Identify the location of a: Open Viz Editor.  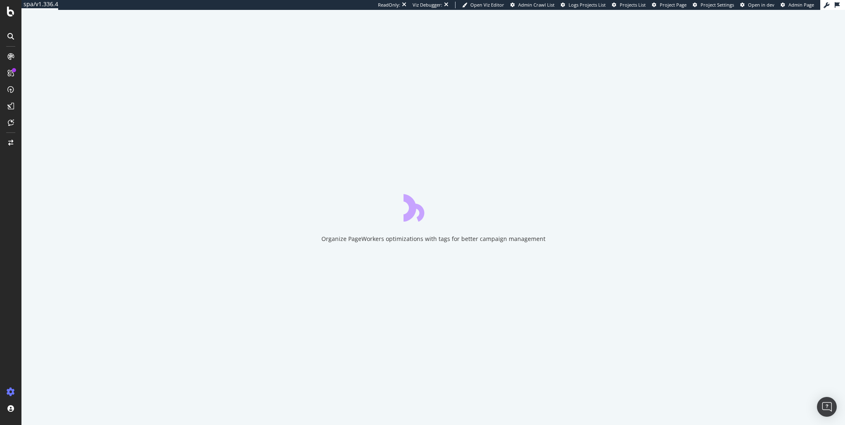
(483, 5).